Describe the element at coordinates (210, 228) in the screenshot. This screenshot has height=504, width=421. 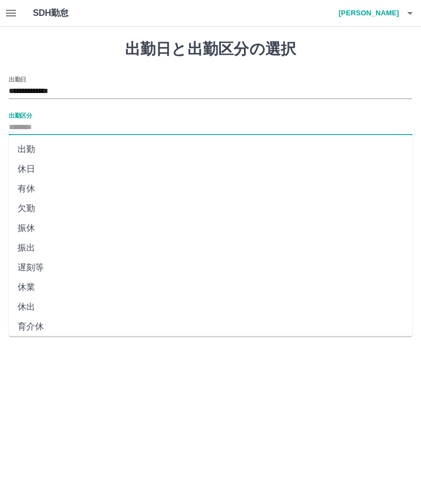
I see `li: 振休` at that location.